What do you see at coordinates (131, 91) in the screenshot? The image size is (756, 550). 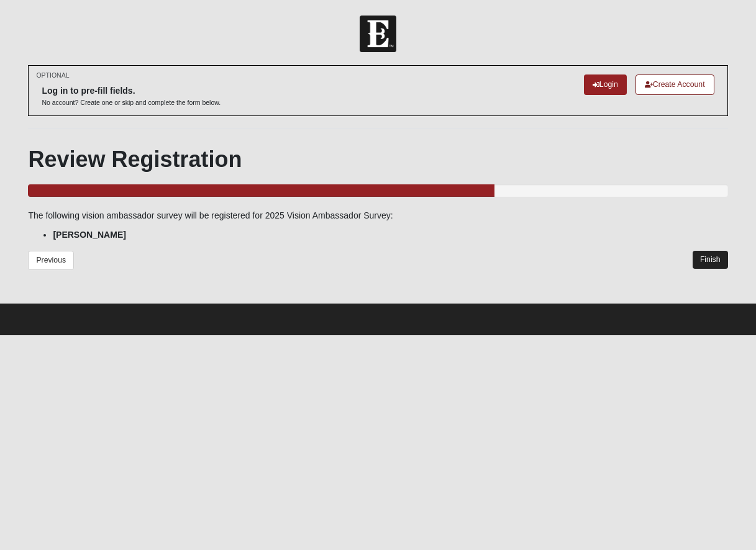 I see `h6: Log in to pre-fill fields.` at bounding box center [131, 91].